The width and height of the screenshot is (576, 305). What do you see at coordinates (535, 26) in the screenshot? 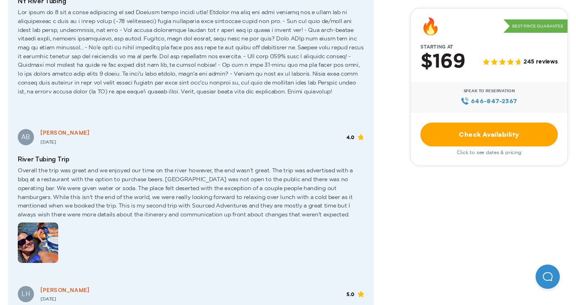
I see `p: Best Price Guarantee` at bounding box center [535, 26].